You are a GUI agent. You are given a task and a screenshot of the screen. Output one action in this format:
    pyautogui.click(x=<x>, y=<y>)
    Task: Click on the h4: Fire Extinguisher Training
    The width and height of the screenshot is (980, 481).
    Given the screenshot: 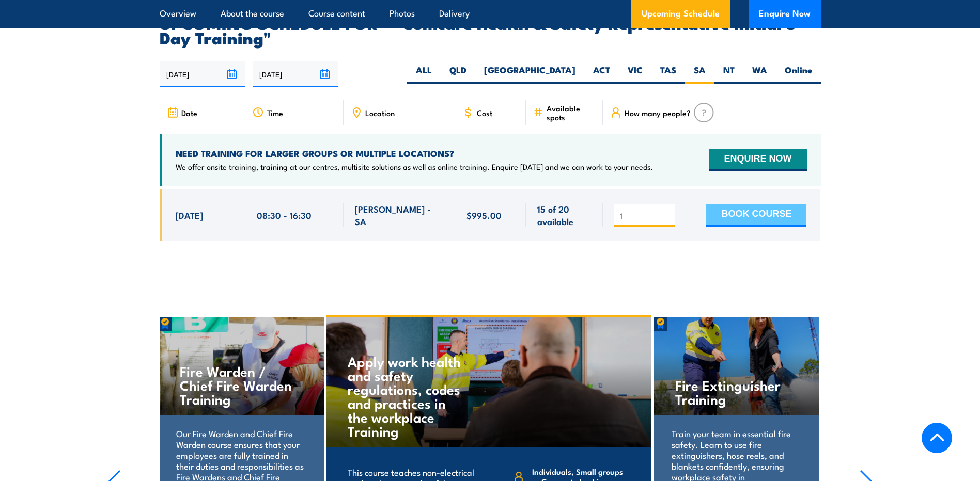 What is the action you would take?
    pyautogui.click(x=736, y=392)
    